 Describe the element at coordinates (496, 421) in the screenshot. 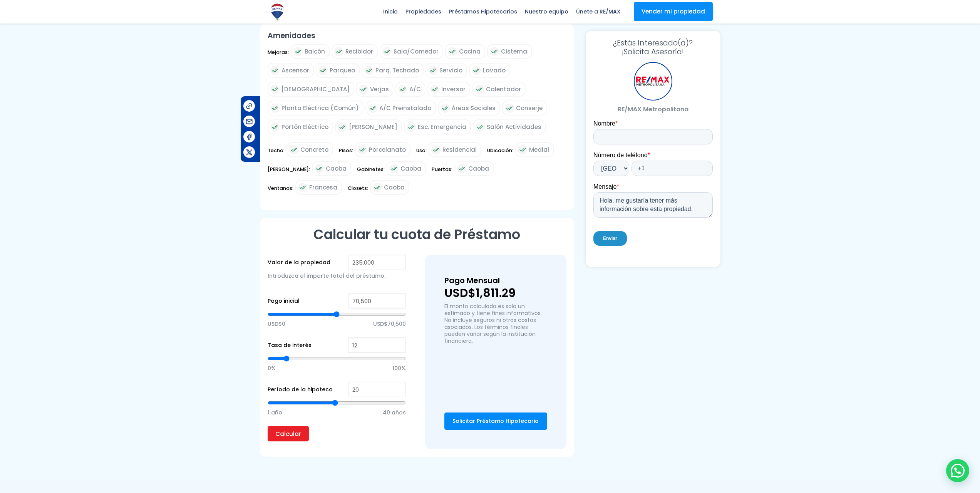

I see `a: Solicitar Préstamo Hipotecario` at that location.